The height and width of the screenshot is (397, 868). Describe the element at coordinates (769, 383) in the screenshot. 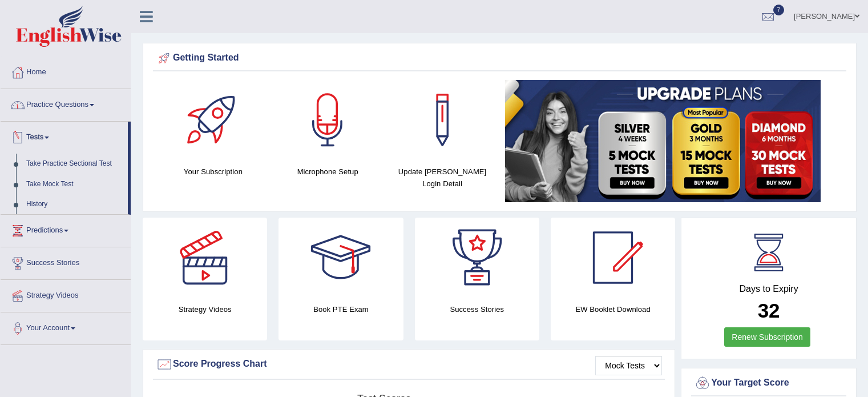

I see `div: Your Target Score` at that location.